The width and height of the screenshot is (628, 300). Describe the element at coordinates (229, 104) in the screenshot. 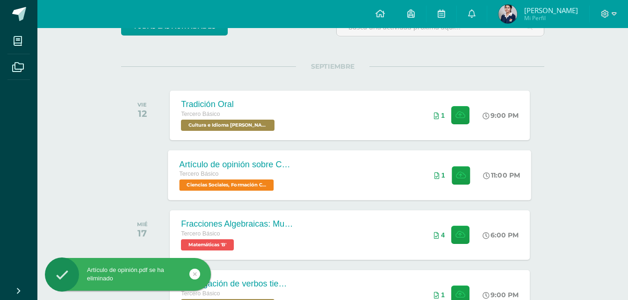

I see `div: Tradición Oral` at that location.